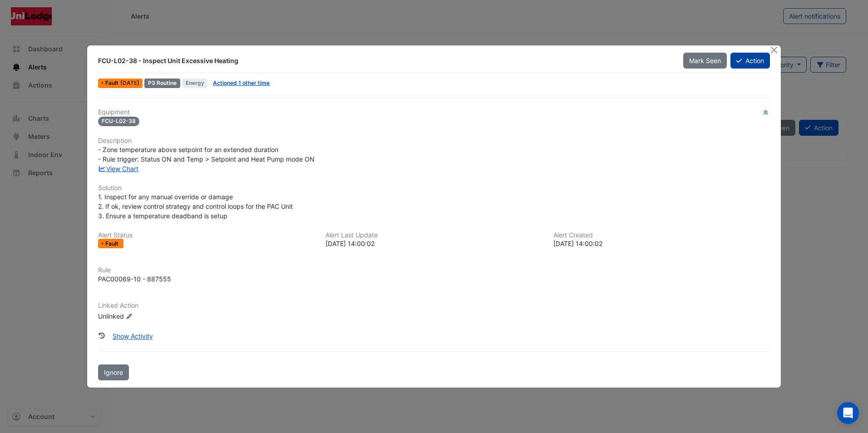  I want to click on button: Show Activity, so click(133, 336).